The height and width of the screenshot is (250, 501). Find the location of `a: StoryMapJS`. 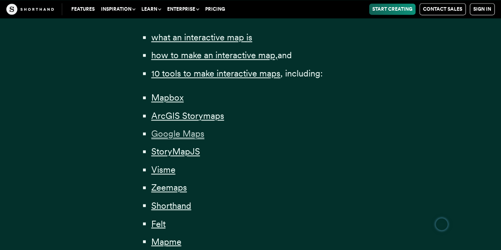

a: StoryMapJS is located at coordinates (175, 151).